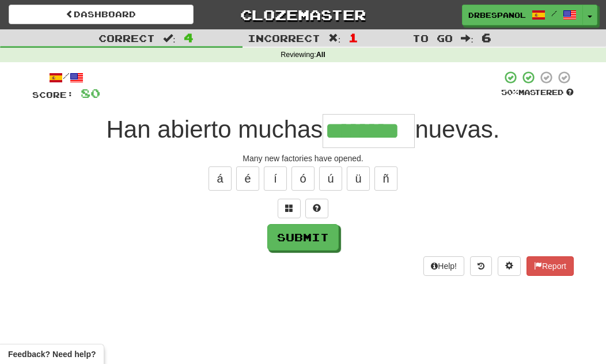 Image resolution: width=606 pixels, height=364 pixels. Describe the element at coordinates (215, 129) in the screenshot. I see `span: Han abierto muchas` at that location.